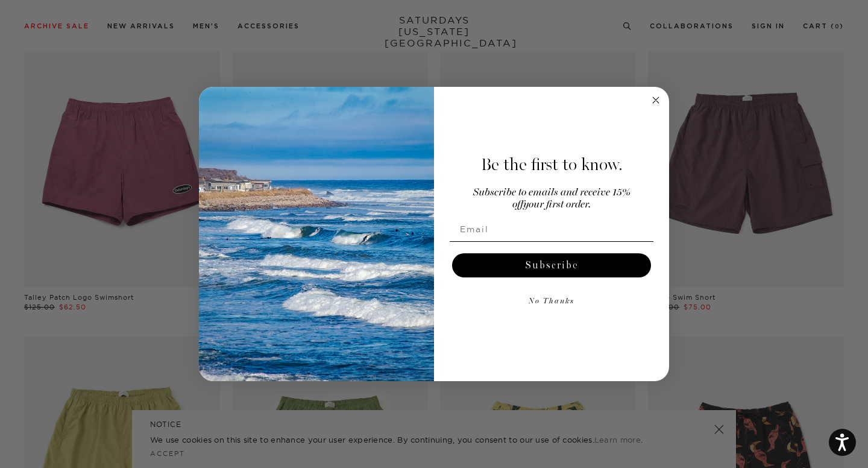 The width and height of the screenshot is (868, 468). What do you see at coordinates (518, 205) in the screenshot?
I see `span: off` at bounding box center [518, 205].